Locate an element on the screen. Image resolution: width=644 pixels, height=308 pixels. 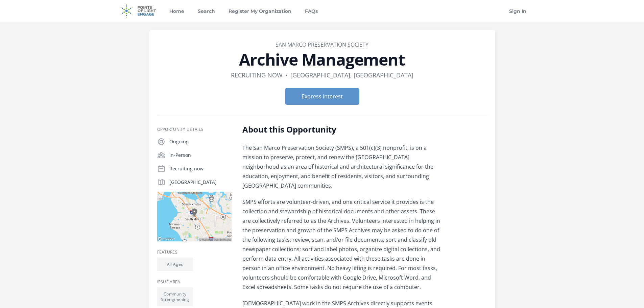
li: All Ages is located at coordinates (175, 265).